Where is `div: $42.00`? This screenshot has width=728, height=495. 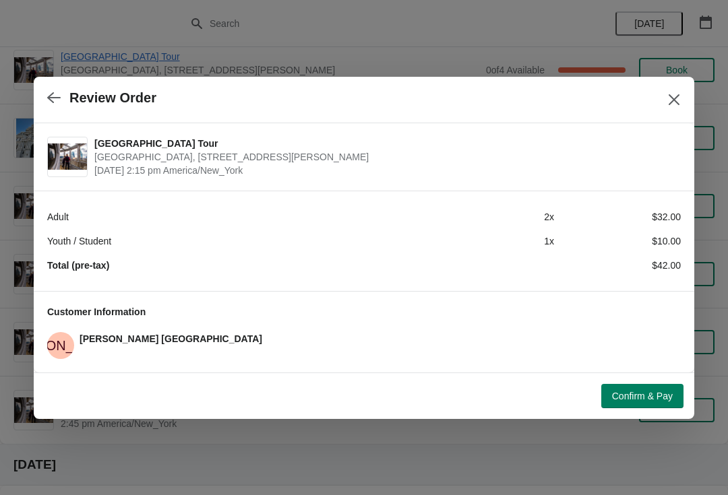
div: $42.00 is located at coordinates (617, 265).